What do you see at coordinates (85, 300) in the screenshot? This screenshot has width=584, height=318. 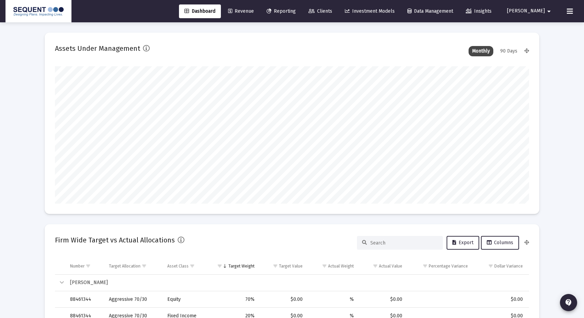 I see `td: 88461344` at bounding box center [85, 300].